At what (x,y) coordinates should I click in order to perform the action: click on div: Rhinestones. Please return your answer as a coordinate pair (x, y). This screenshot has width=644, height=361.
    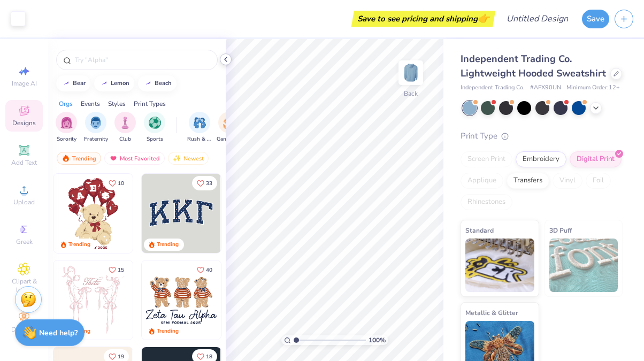
    Looking at the image, I should click on (486, 202).